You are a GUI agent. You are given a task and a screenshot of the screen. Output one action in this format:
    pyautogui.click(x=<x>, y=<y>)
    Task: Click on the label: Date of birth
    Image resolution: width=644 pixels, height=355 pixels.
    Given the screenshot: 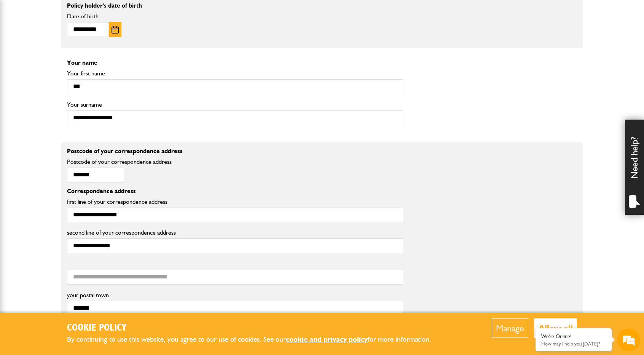 What is the action you would take?
    pyautogui.click(x=235, y=16)
    